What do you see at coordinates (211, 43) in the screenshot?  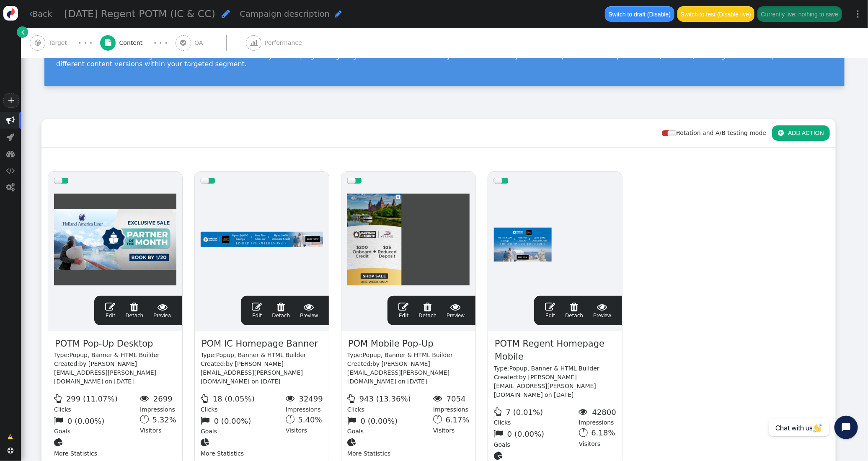 I see `a:  QA` at bounding box center [211, 43].